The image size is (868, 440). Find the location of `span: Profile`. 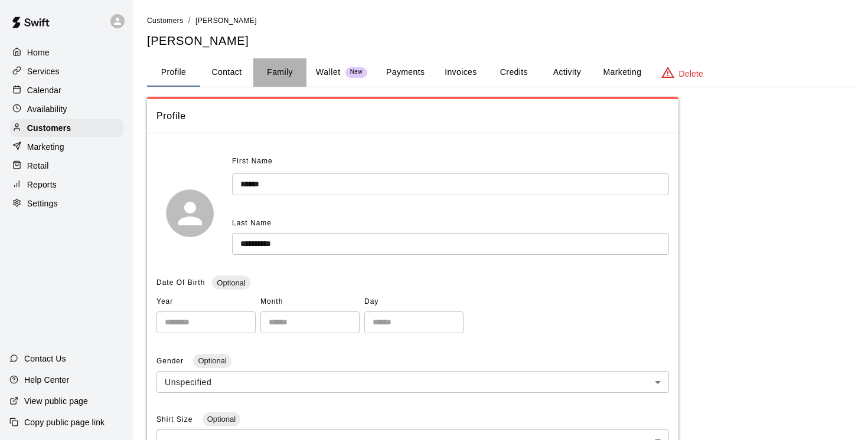

span: Profile is located at coordinates (413, 116).